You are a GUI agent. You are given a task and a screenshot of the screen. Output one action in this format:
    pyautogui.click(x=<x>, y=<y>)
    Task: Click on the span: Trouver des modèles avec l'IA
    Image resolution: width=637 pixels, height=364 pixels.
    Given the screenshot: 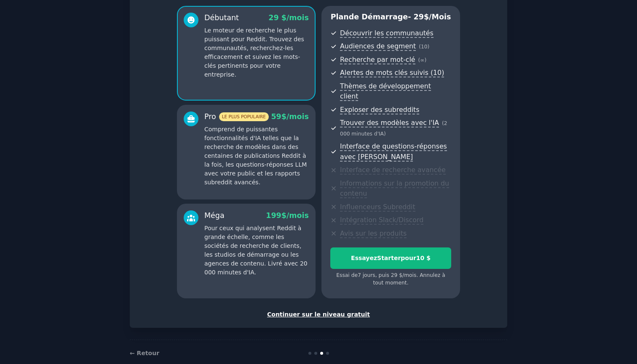 What is the action you would take?
    pyautogui.click(x=389, y=123)
    